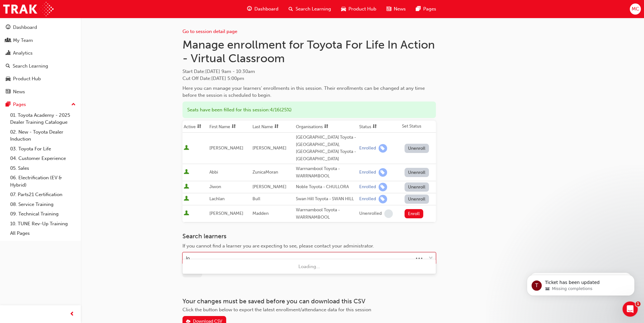  Describe the element at coordinates (309, 91) in the screenshot. I see `div: Here you can manage your learners' enrollments in this session. Their enrollments can be changed ...` at that location.